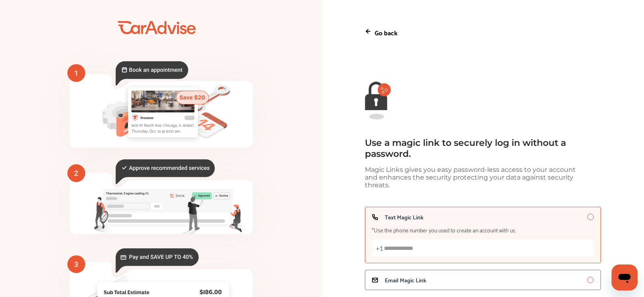  I want to click on span: Email Magic Link, so click(406, 280).